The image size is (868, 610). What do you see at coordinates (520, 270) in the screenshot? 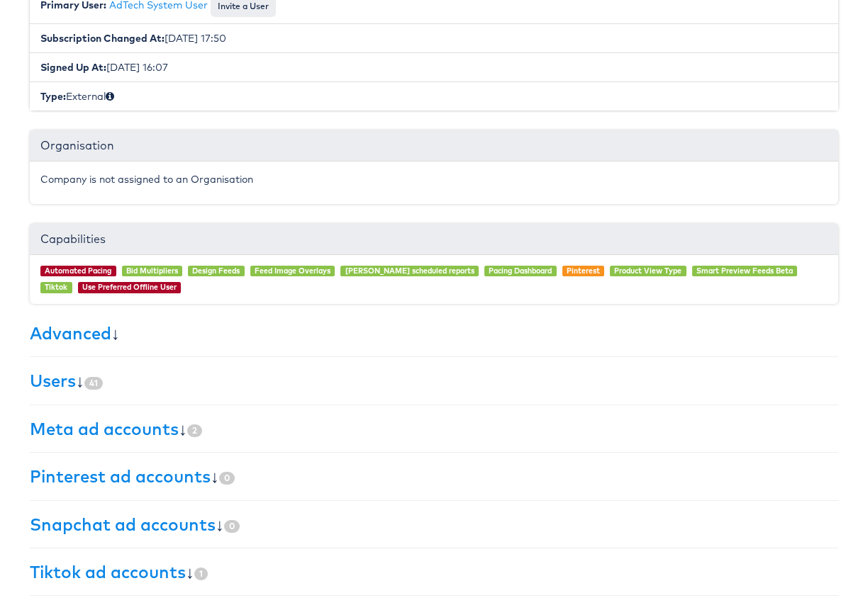
I see `a: Pacing Dashboard` at bounding box center [520, 270].